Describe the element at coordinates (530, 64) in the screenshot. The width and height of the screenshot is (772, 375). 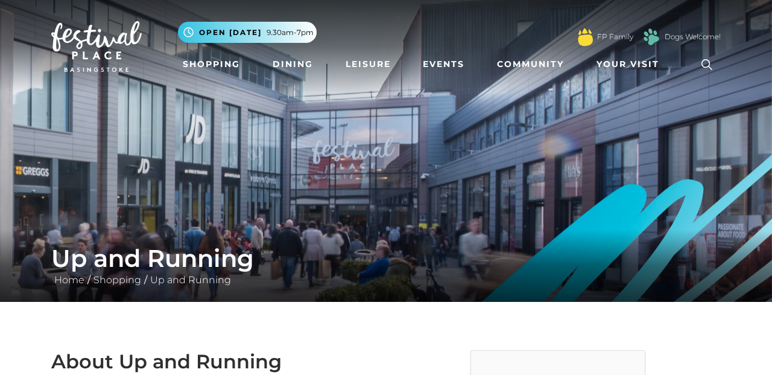
I see `a: Community` at that location.